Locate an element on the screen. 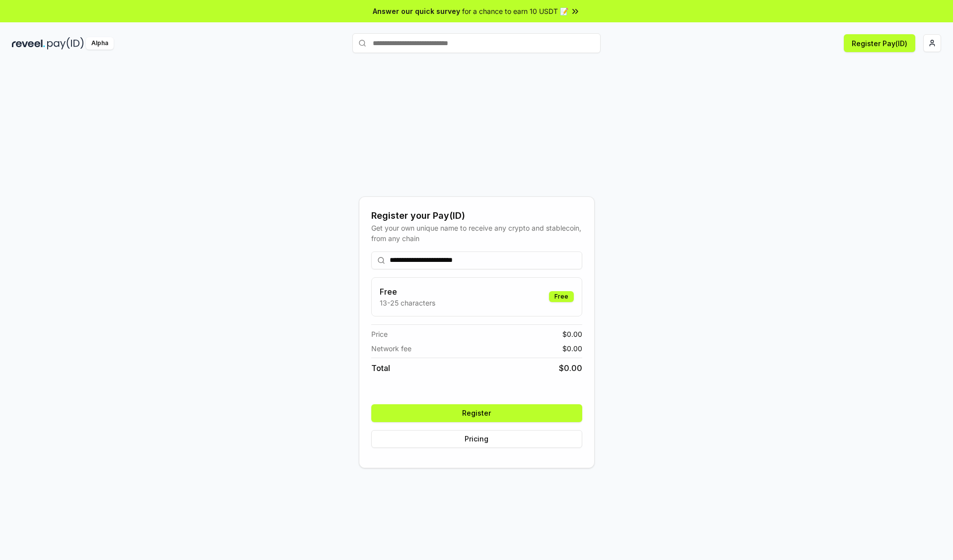  img: reveel_dark is located at coordinates (28, 43).